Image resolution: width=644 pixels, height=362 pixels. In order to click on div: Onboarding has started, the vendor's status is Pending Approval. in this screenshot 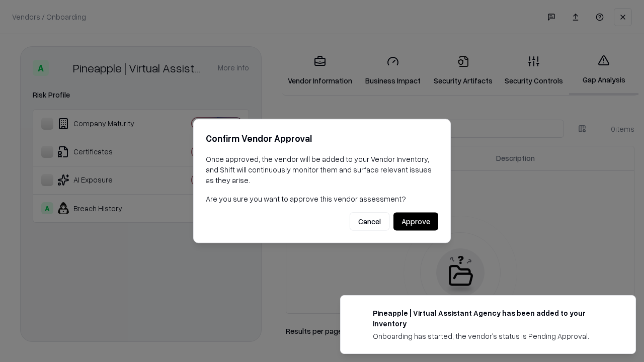, I will do `click(492, 336)`.